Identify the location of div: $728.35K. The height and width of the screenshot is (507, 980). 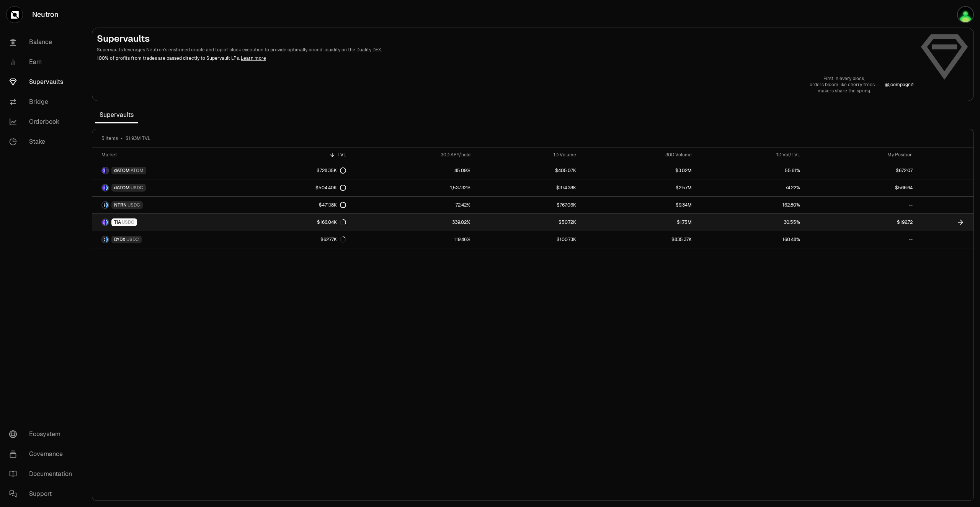
(331, 171).